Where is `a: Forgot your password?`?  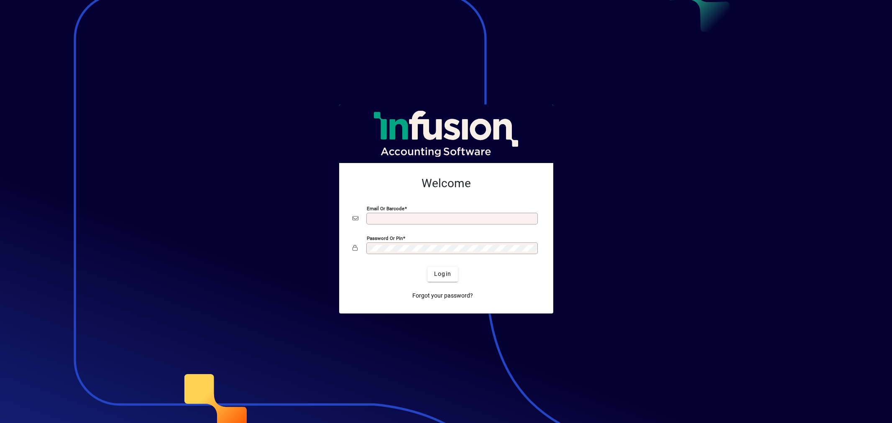
a: Forgot your password? is located at coordinates (442, 296).